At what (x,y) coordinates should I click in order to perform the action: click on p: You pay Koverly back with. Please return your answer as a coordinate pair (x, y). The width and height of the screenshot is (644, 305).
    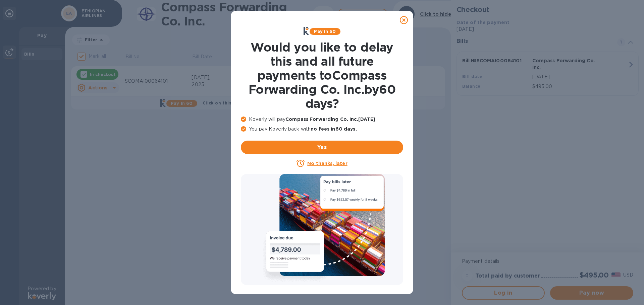
    Looking at the image, I should click on (322, 129).